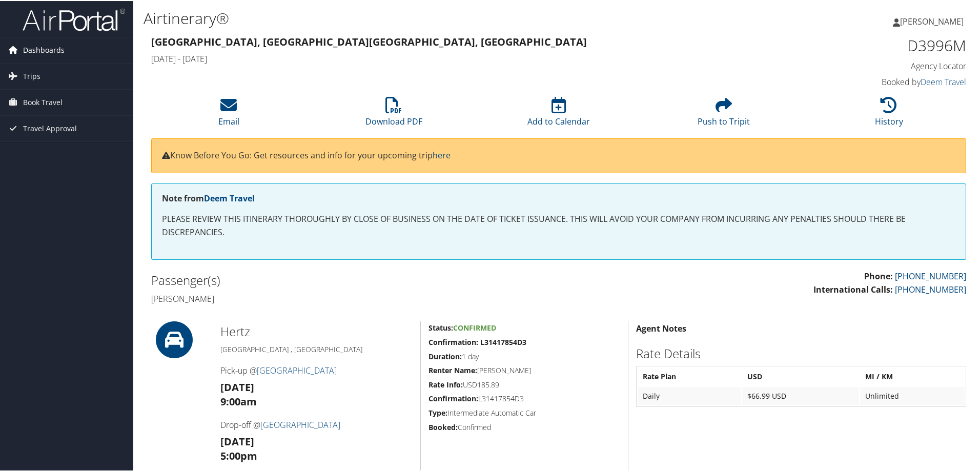 The image size is (980, 471). I want to click on strong: Phone:, so click(879, 275).